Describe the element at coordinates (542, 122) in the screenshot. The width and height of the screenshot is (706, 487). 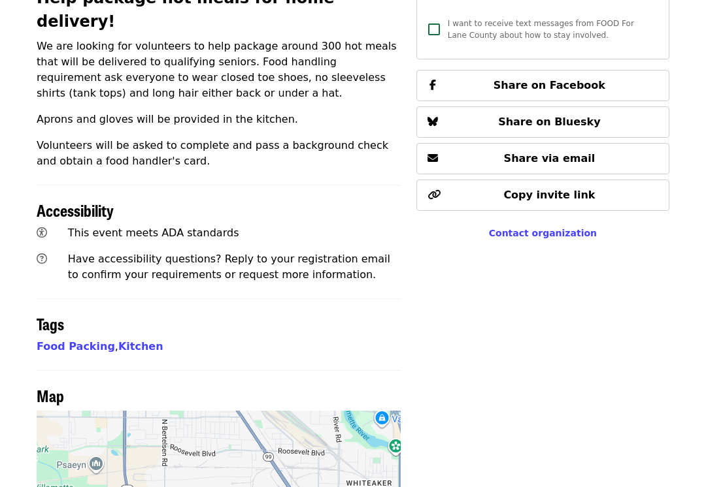
I see `button: Share on Bluesky` at that location.